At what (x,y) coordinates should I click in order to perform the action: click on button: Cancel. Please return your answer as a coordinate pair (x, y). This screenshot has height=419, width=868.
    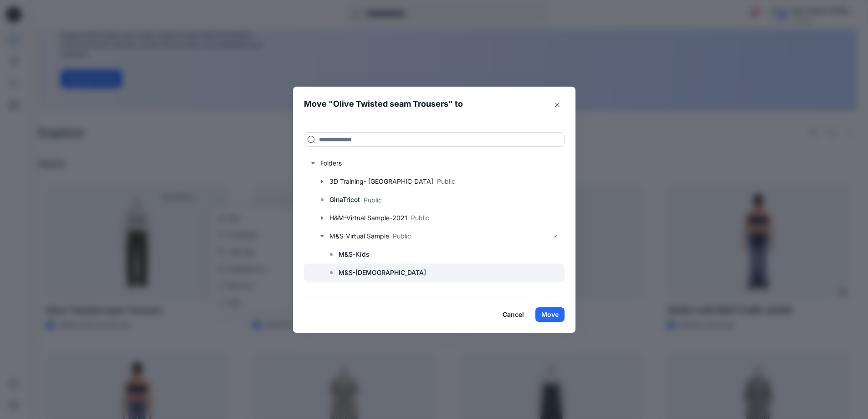
    Looking at the image, I should click on (513, 315).